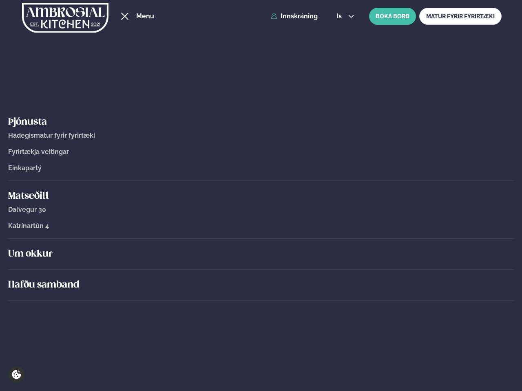 Image resolution: width=522 pixels, height=391 pixels. What do you see at coordinates (261, 122) in the screenshot?
I see `h5: Þjónusta` at bounding box center [261, 122].